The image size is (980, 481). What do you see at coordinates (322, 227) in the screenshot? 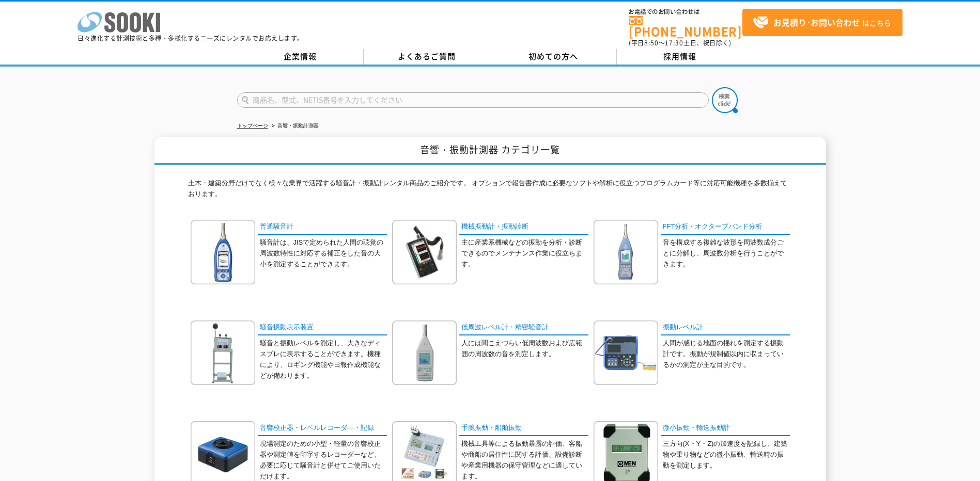
I see `a: 普通騒音計` at bounding box center [322, 227].